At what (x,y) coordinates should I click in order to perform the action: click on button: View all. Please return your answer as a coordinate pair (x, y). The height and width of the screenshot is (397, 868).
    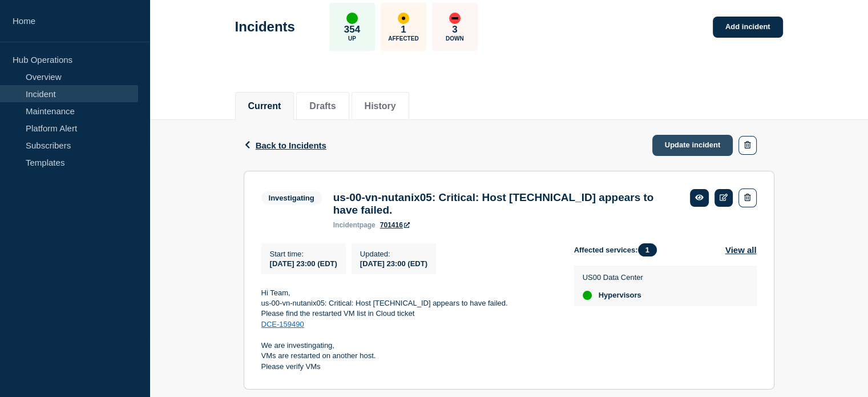
    Looking at the image, I should click on (741, 249).